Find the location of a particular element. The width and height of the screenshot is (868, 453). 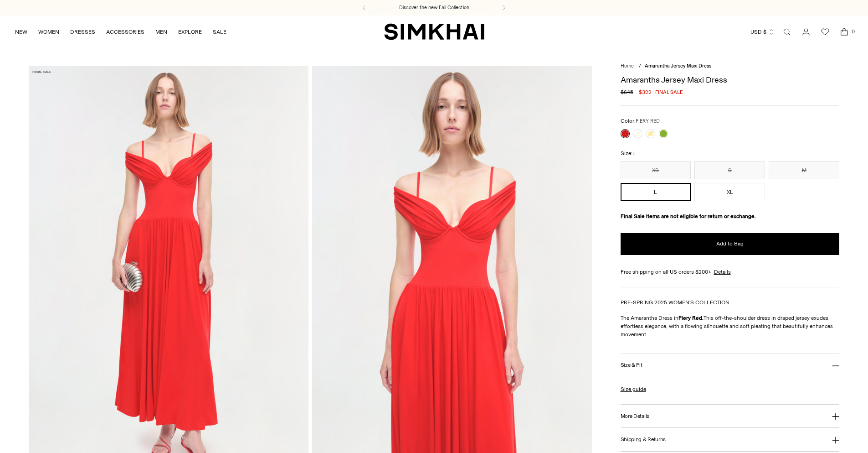

label: Color: is located at coordinates (640, 121).